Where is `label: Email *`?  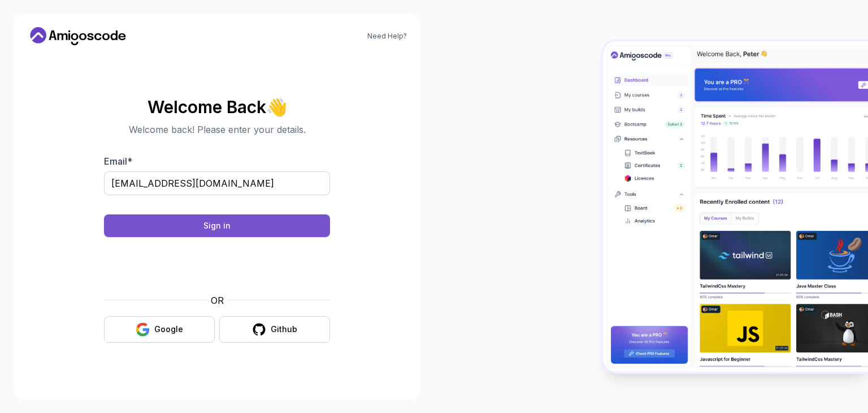 label: Email * is located at coordinates (118, 161).